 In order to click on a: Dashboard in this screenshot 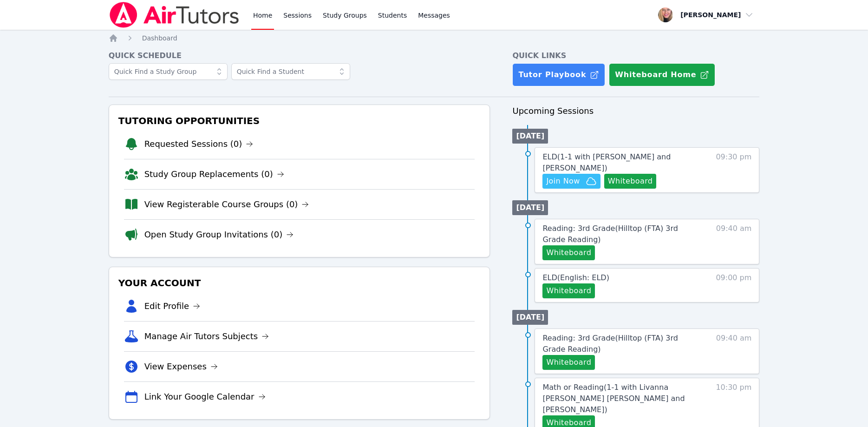, I will do `click(160, 38)`.